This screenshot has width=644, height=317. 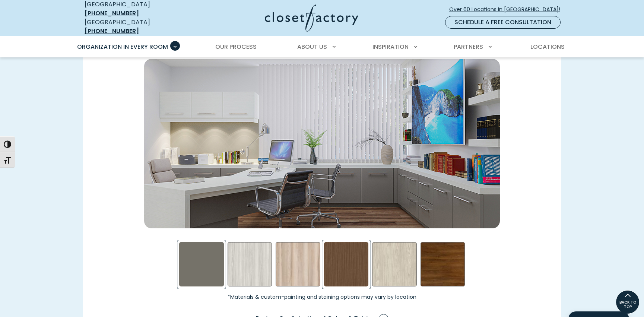 I want to click on div: First Dance Swatch, so click(x=250, y=264).